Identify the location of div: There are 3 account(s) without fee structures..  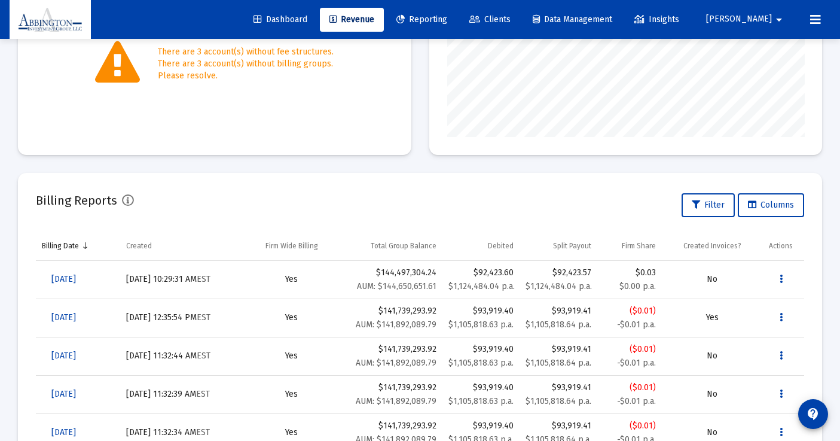
(246, 52).